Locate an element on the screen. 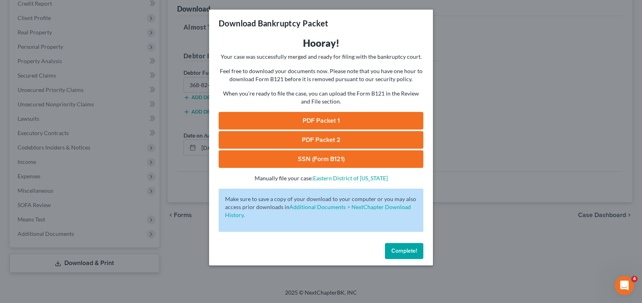  p: When you're ready to file the case, you can upload the Form B121 in the Review and File section. is located at coordinates (321, 98).